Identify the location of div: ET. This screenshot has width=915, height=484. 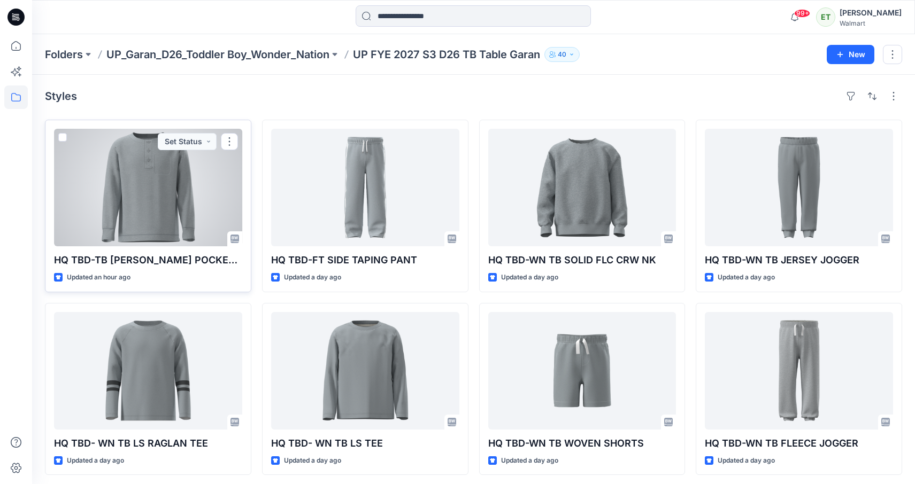
(825, 17).